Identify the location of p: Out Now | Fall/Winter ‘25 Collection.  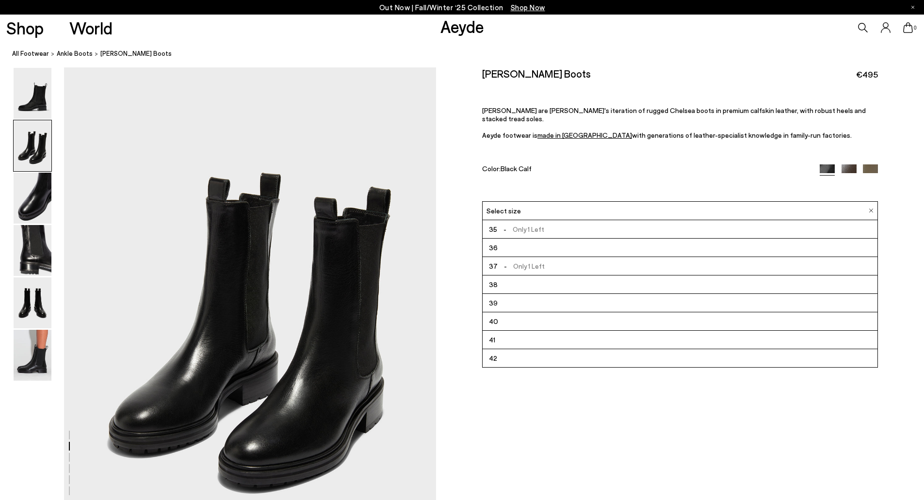
(462, 7).